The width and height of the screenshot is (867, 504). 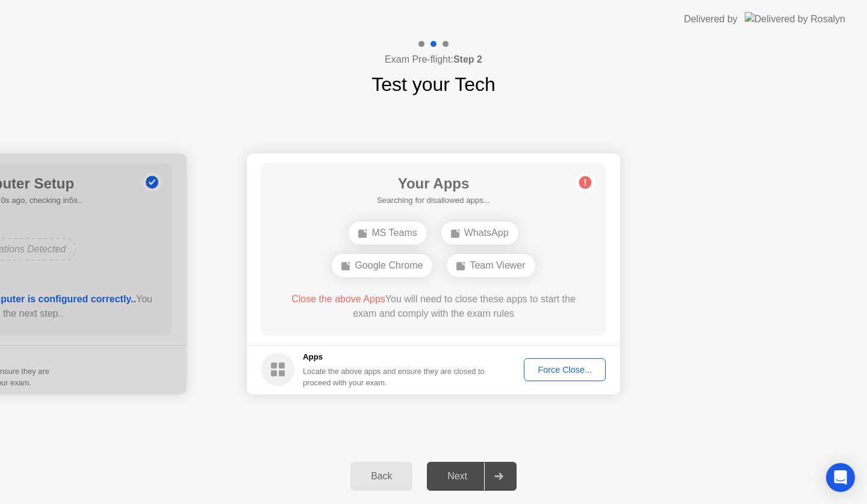 What do you see at coordinates (491, 265) in the screenshot?
I see `div: Team Viewer` at bounding box center [491, 265].